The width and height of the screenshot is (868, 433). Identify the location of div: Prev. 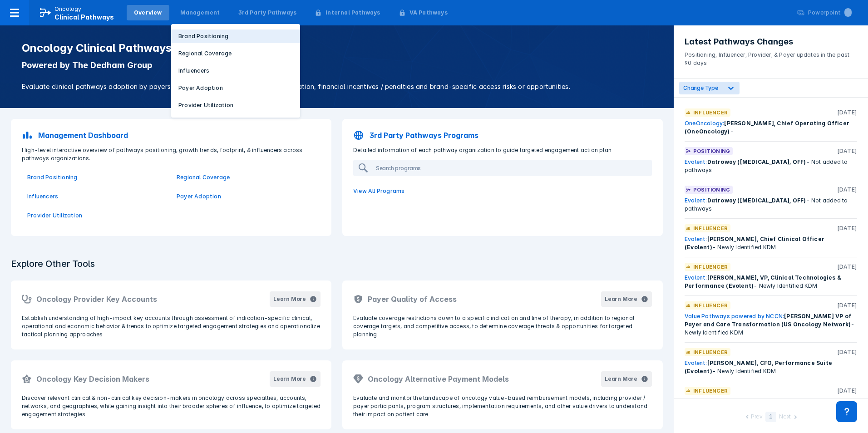
(757, 417).